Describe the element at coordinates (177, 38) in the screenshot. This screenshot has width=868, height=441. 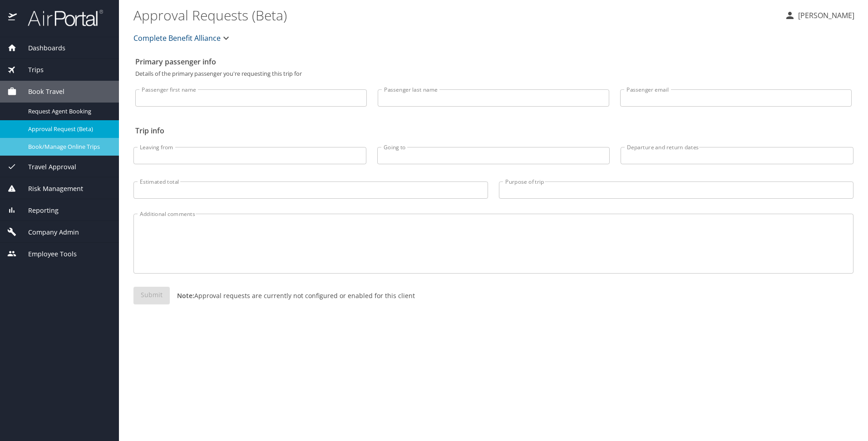
I see `span: Complete Benefit Alliance` at that location.